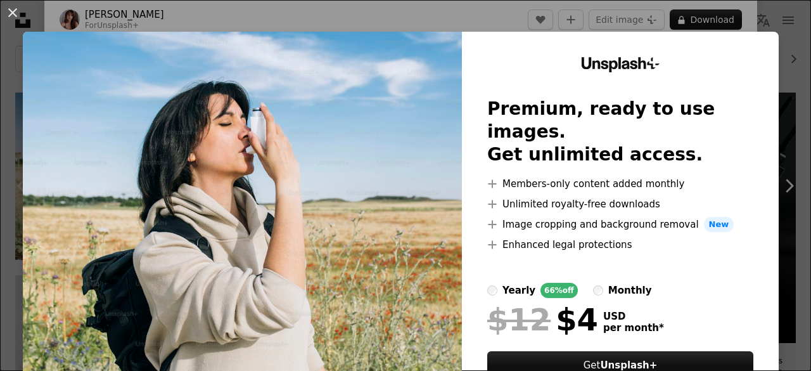 The height and width of the screenshot is (371, 811). What do you see at coordinates (492, 290) in the screenshot?
I see `input: yearly66%off` at bounding box center [492, 290].